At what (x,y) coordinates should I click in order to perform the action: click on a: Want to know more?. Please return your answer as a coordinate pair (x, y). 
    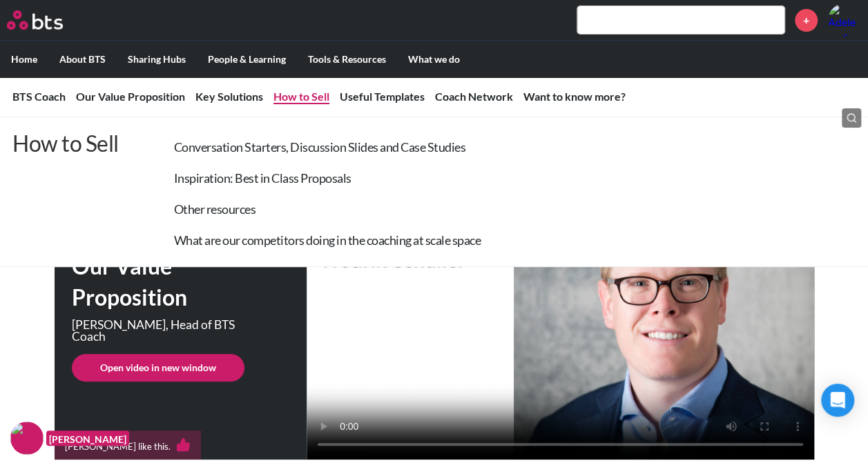
    Looking at the image, I should click on (574, 96).